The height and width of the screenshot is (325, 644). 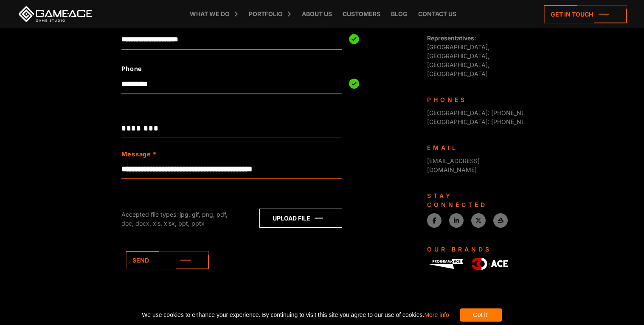 I want to click on a: Upload file, so click(x=301, y=218).